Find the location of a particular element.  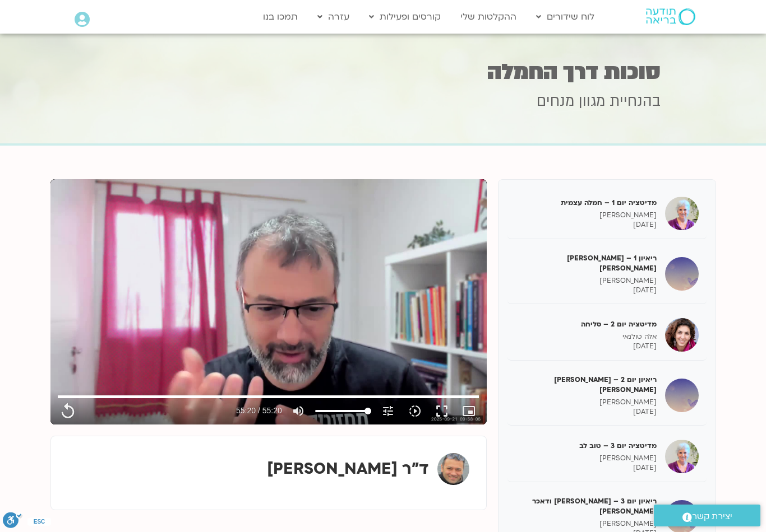

p: אלה טולנאי is located at coordinates (586, 337).